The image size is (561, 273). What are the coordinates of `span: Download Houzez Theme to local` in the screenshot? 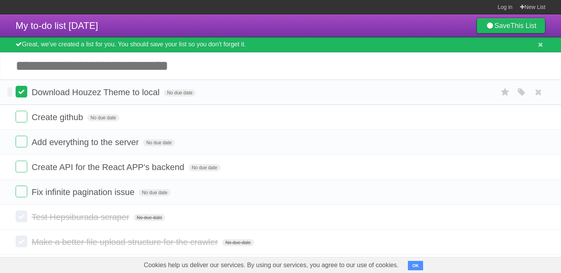 It's located at (97, 92).